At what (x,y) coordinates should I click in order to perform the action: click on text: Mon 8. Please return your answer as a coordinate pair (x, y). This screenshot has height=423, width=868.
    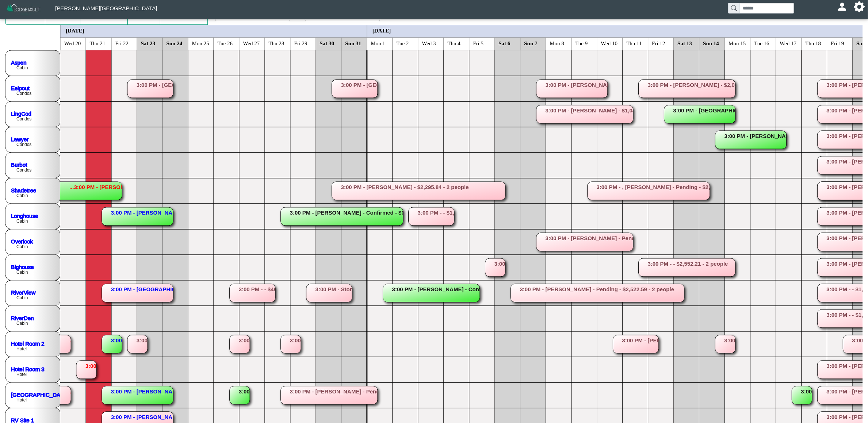
    Looking at the image, I should click on (557, 43).